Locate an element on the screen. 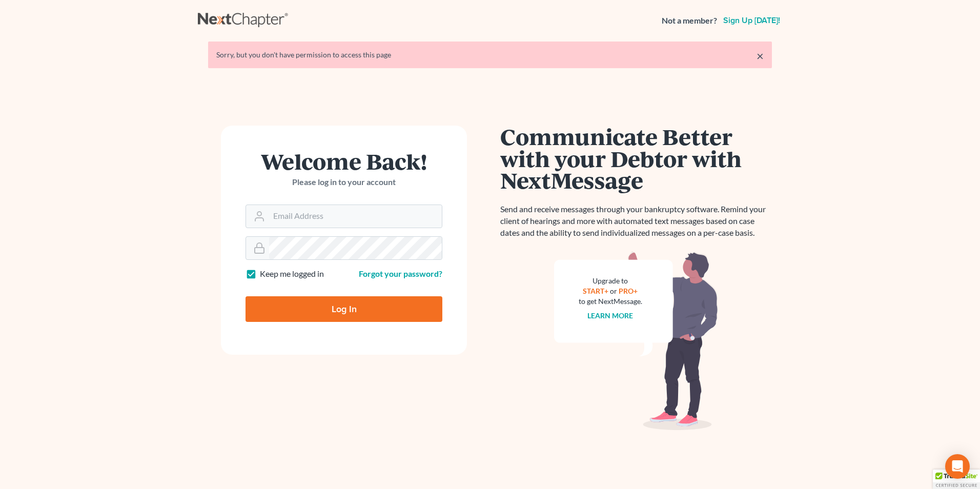 Image resolution: width=980 pixels, height=489 pixels. p: Please log in to your account is located at coordinates (344, 182).